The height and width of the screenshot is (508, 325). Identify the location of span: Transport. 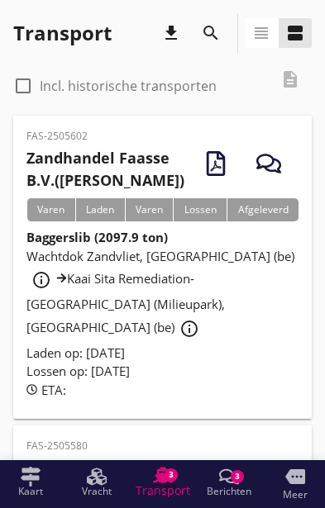
(163, 491).